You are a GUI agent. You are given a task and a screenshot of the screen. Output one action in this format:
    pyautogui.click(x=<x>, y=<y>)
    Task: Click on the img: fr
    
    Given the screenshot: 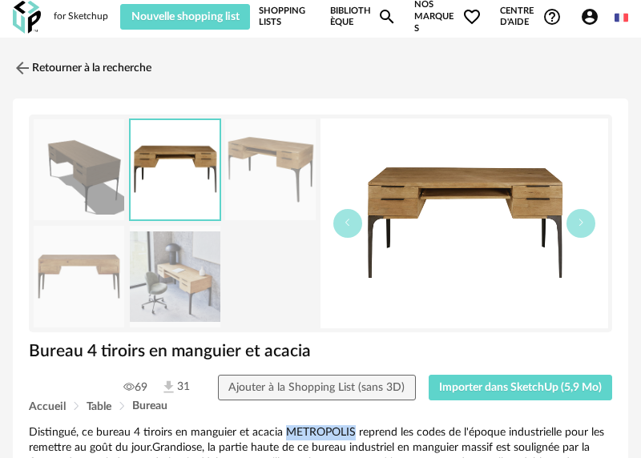 What is the action you would take?
    pyautogui.click(x=621, y=18)
    